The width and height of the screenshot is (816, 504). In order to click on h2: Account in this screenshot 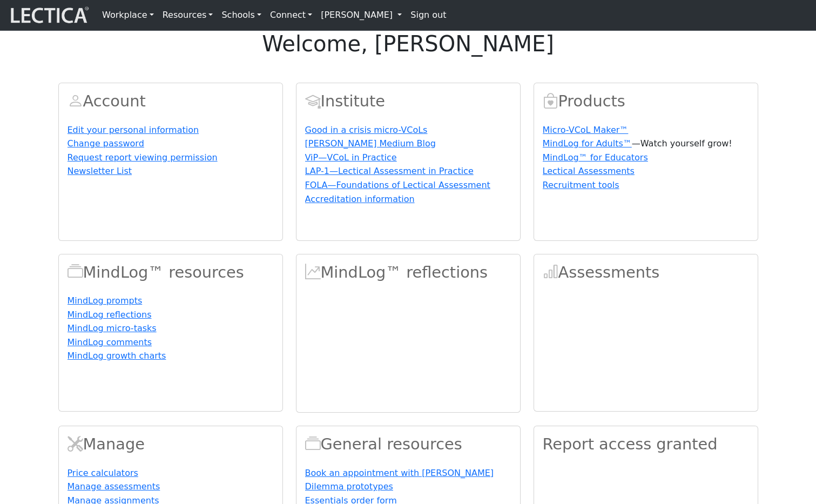, I will do `click(171, 101)`.